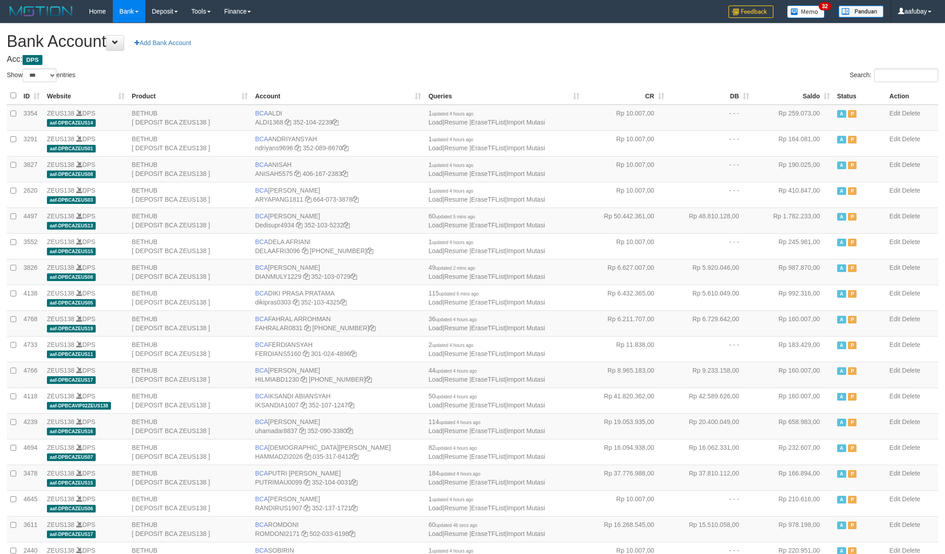 This screenshot has height=554, width=945. Describe the element at coordinates (32, 246) in the screenshot. I see `td: 3552` at that location.